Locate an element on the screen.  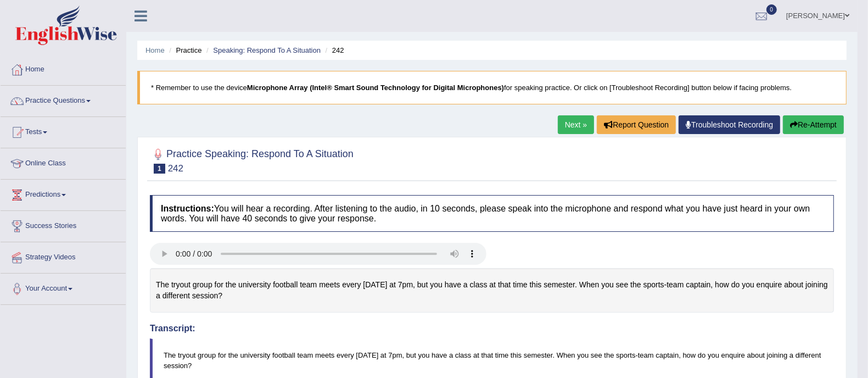
a: Practice Questions is located at coordinates (63, 100).